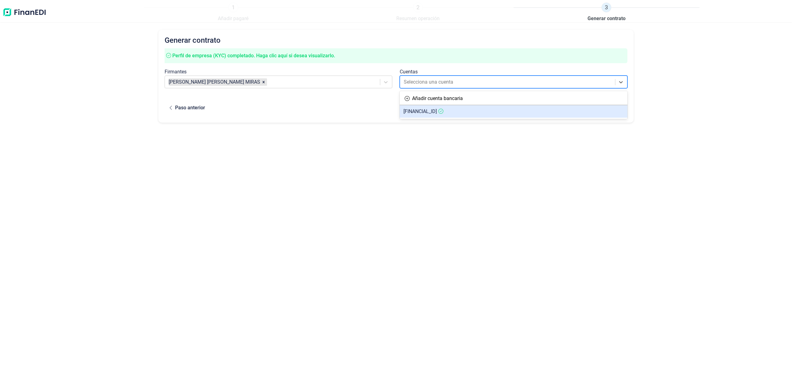 Image resolution: width=792 pixels, height=376 pixels. Describe the element at coordinates (187, 108) in the screenshot. I see `button: Paso anterior` at that location.